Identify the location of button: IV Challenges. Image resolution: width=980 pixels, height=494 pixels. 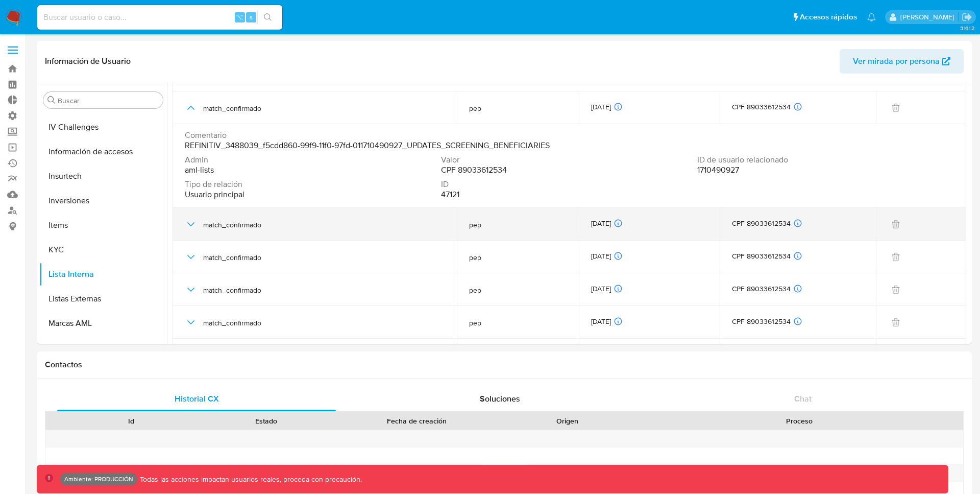
(103, 127).